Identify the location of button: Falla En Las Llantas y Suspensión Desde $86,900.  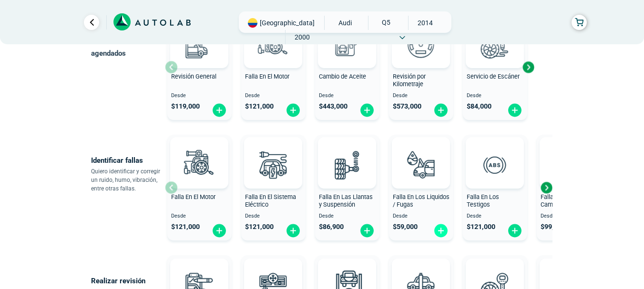
(347, 188).